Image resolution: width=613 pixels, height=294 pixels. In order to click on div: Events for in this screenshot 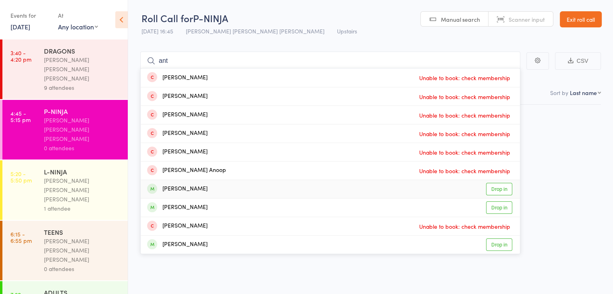, I will do `click(30, 15)`.